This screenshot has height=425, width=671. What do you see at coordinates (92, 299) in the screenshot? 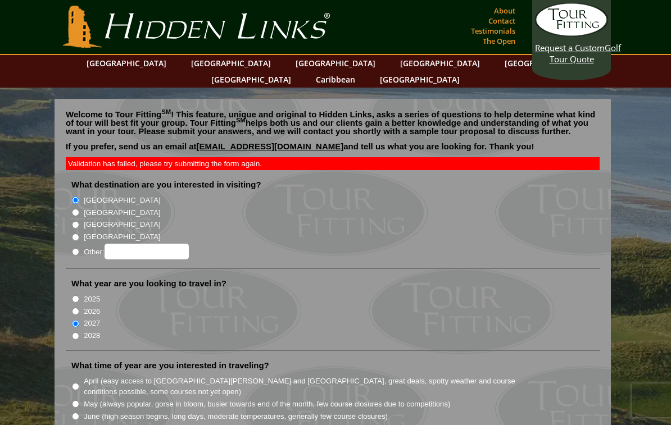
I see `label: 2025` at bounding box center [92, 299].